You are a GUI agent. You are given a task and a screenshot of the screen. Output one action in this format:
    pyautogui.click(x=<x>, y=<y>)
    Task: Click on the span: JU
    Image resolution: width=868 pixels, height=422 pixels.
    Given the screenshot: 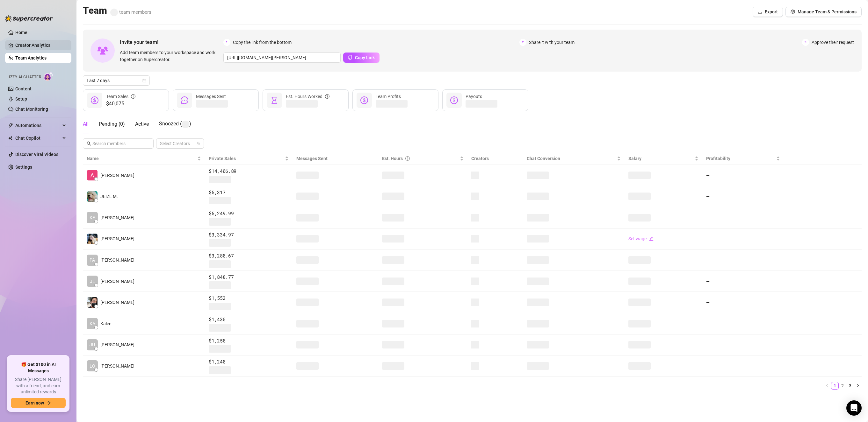 What is the action you would take?
    pyautogui.click(x=92, y=345)
    